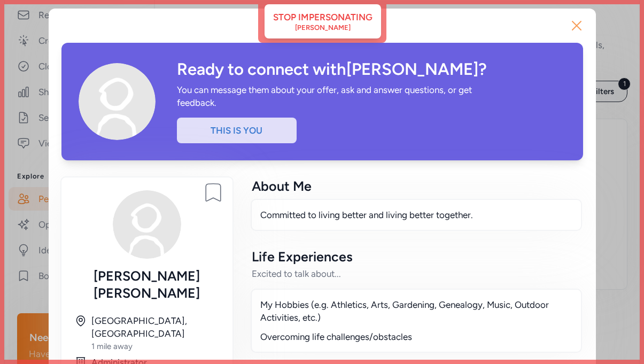 The height and width of the screenshot is (364, 644). I want to click on div: My Hobbies (e.g. Athletics, Arts, Gardening, Genealogy, Music, Outdoor Activities, etc.), so click(417, 311).